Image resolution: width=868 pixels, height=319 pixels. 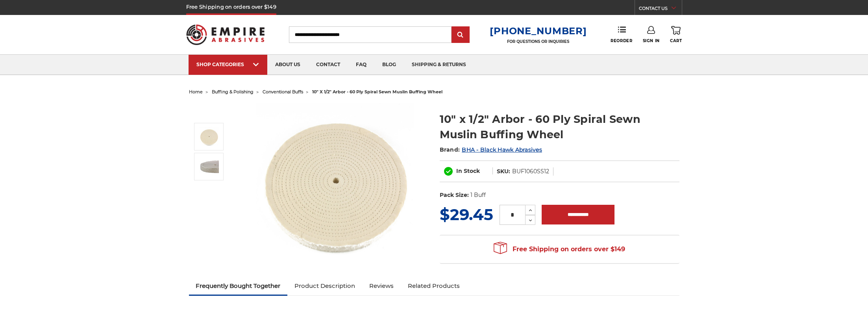 I want to click on dt: SKU:, so click(x=504, y=171).